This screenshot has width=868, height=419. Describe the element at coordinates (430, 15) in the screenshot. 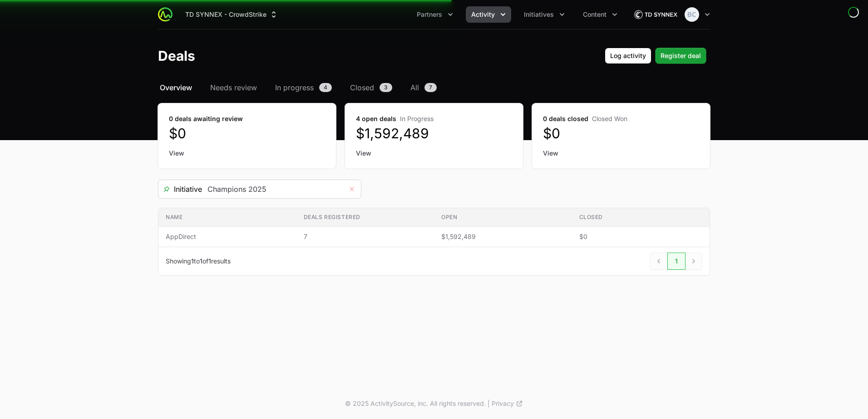

I see `span: Partners` at that location.